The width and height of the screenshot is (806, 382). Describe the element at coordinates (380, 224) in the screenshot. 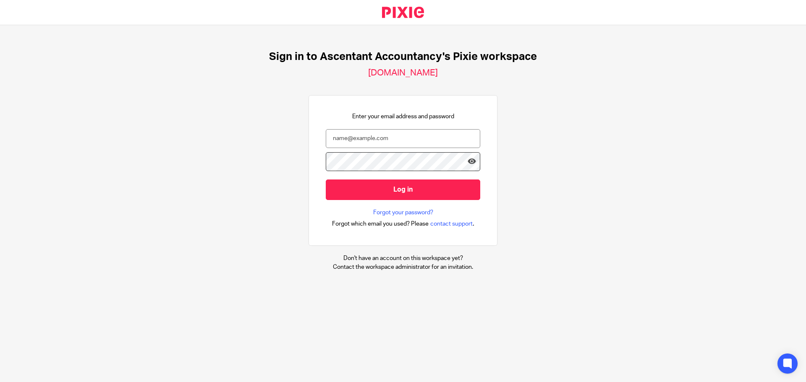

I see `span: Forgot which email you used? Please` at that location.